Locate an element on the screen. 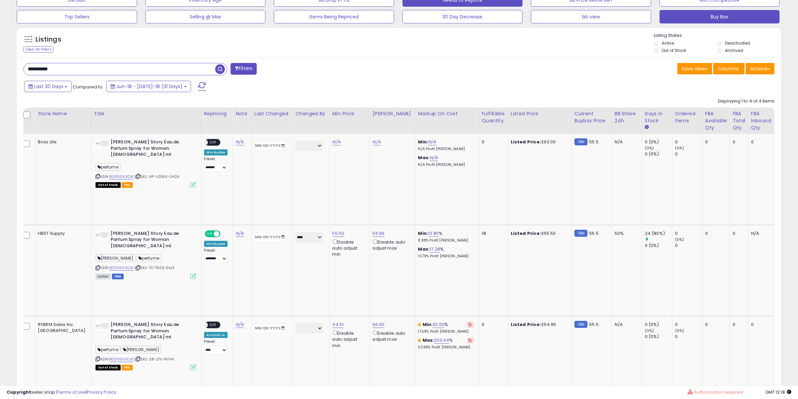 This screenshot has width=798, height=399. button: Save View is located at coordinates (695, 69).